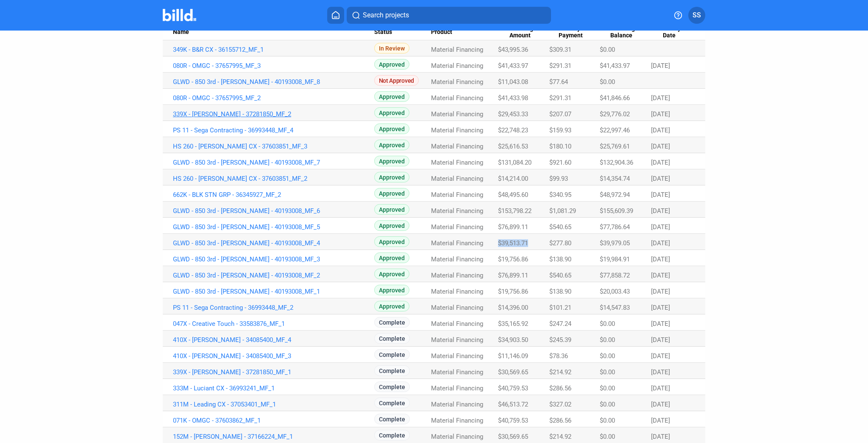  I want to click on span: $1,081.29, so click(562, 210).